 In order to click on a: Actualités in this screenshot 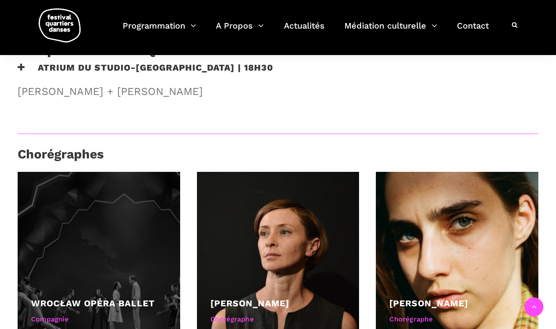, I will do `click(304, 31)`.